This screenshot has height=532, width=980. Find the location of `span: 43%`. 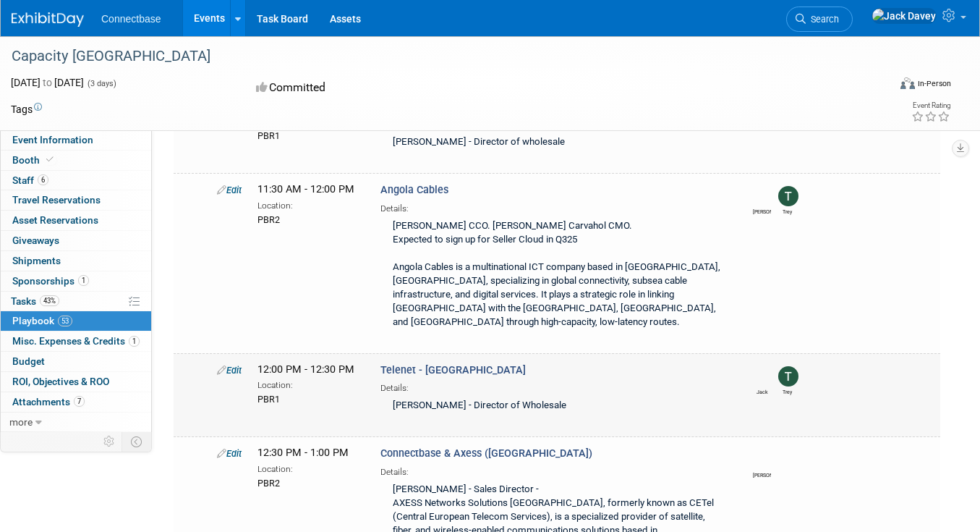

span: 43% is located at coordinates (49, 300).